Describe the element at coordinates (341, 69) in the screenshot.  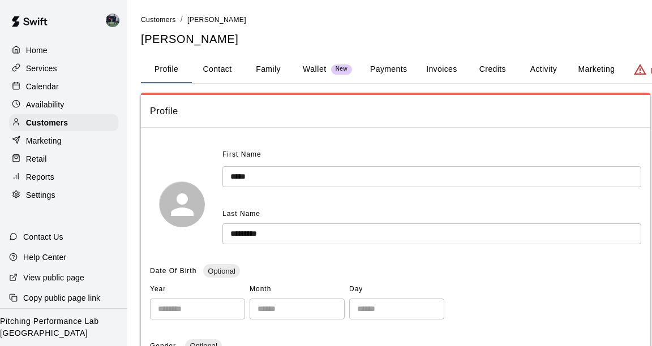
I see `span: New` at that location.